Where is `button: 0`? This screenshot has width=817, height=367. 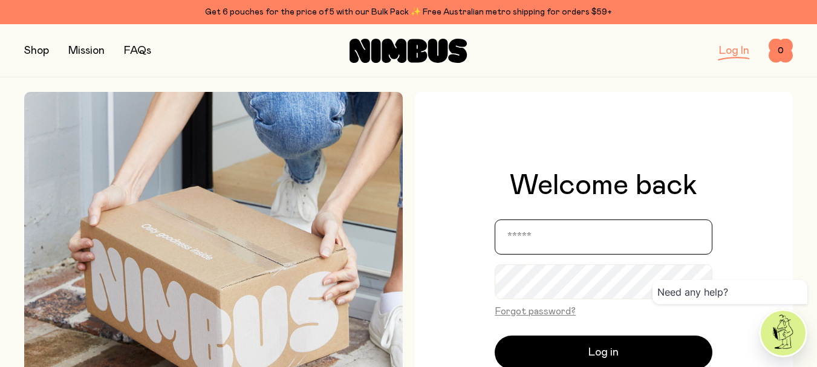 button: 0 is located at coordinates (781, 51).